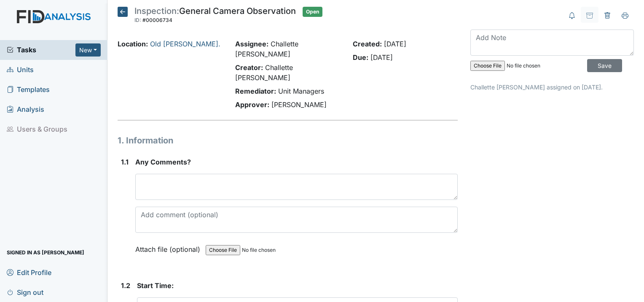  I want to click on strong: Created:, so click(367, 44).